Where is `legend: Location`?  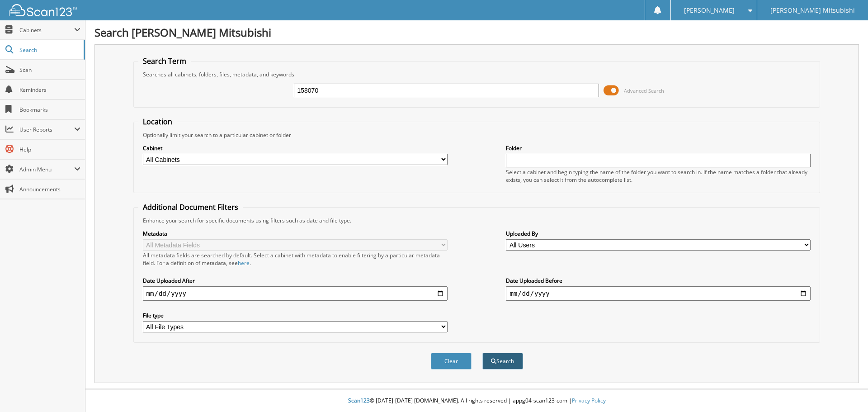
legend: Location is located at coordinates (157, 122).